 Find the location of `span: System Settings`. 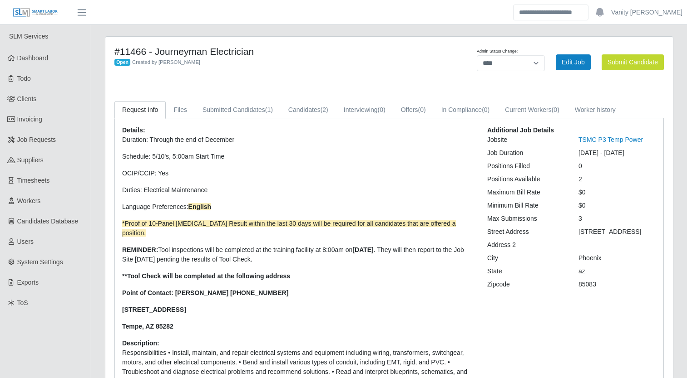

span: System Settings is located at coordinates (40, 262).